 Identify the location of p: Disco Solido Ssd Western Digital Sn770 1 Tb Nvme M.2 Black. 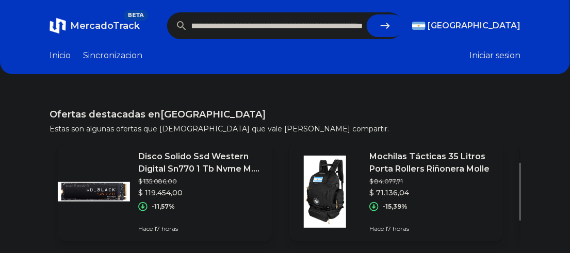
(201, 163).